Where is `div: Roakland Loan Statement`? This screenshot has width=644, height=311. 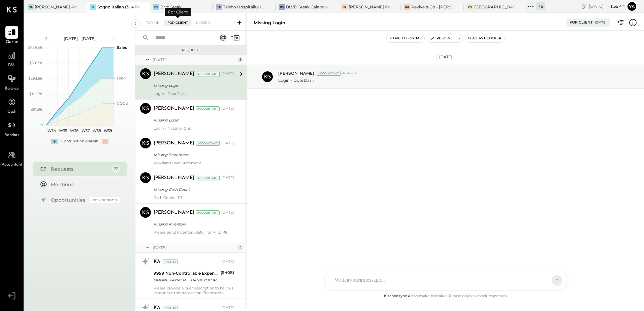
div: Roakland Loan Statement is located at coordinates (194, 163).